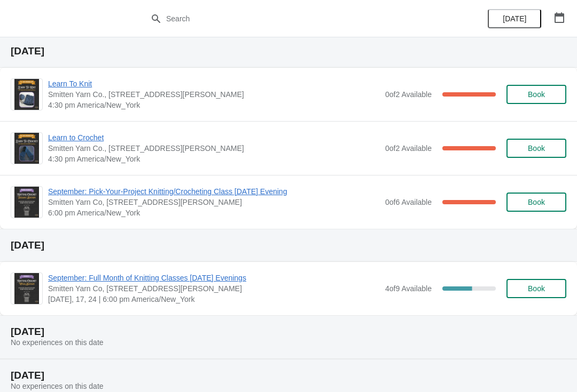 Image resolution: width=577 pixels, height=392 pixels. What do you see at coordinates (26, 289) in the screenshot?
I see `img: September: Full Month of Knitting Classes on Wednesday Evenings | Smitten Yarn Co, 59 Hanson Stre...` at bounding box center [26, 289].